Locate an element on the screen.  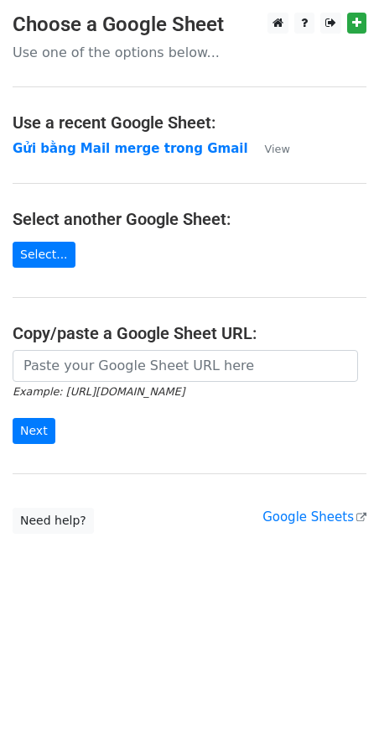
input: Paste your Google Sheet URL here is located at coordinates (185, 366).